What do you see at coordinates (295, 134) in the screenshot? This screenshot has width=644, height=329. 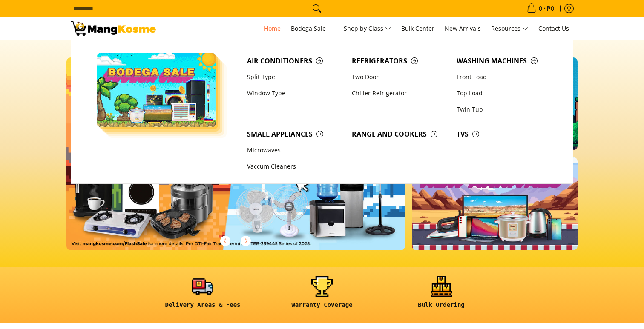 I see `a: Small Appliances` at bounding box center [295, 134].